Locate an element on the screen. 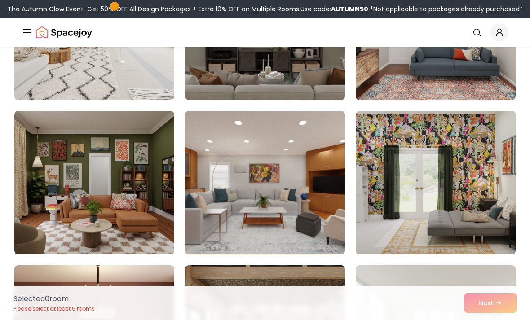 The height and width of the screenshot is (320, 530). img: Room room-9 is located at coordinates (435, 183).